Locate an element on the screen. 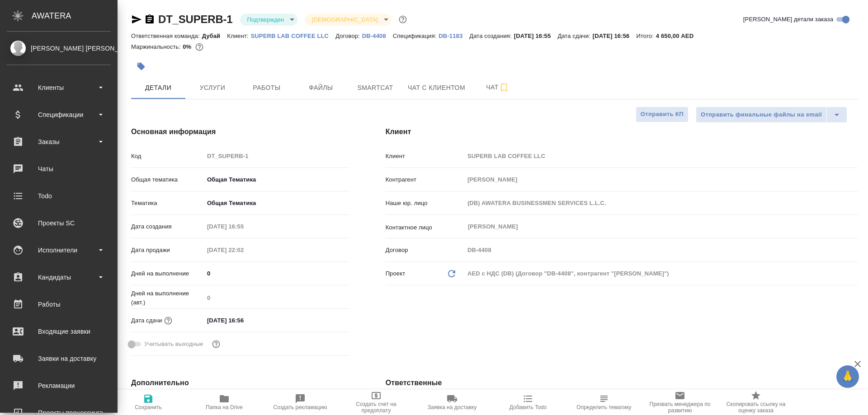 This screenshot has width=868, height=415. div: Общая Тематика is located at coordinates (276, 180).